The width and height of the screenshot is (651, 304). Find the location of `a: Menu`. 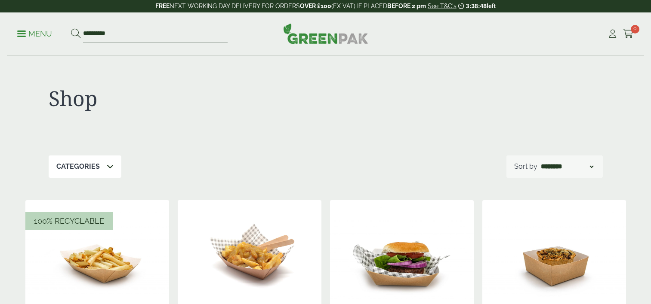

a: Menu is located at coordinates (34, 33).